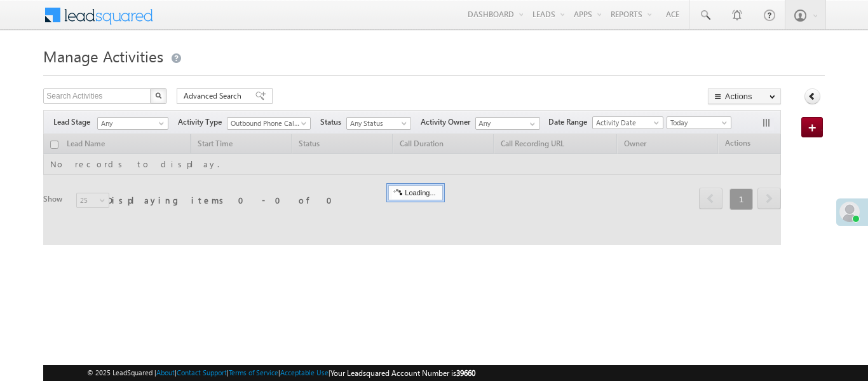 The width and height of the screenshot is (868, 381). I want to click on span: Advanced Search, so click(214, 96).